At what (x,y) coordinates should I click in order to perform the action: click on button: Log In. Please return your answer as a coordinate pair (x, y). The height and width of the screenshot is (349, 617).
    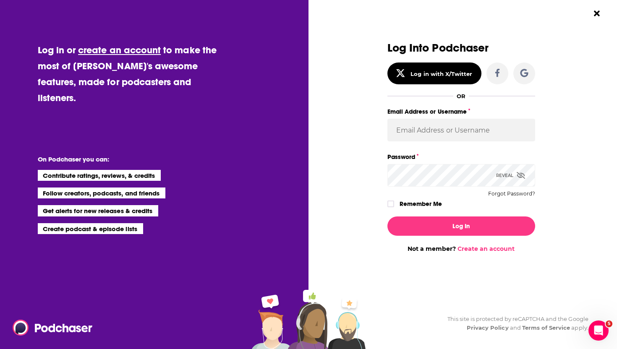
    Looking at the image, I should click on (461, 226).